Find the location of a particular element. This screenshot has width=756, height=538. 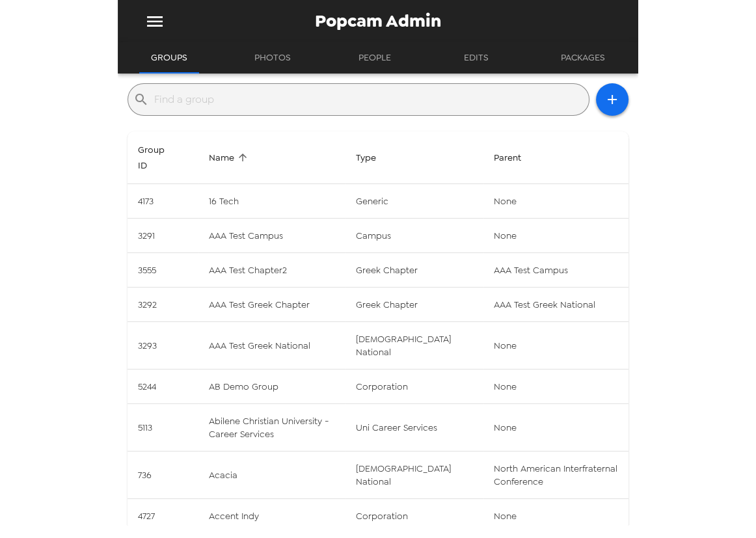

span: Popcam Admin is located at coordinates (378, 21).